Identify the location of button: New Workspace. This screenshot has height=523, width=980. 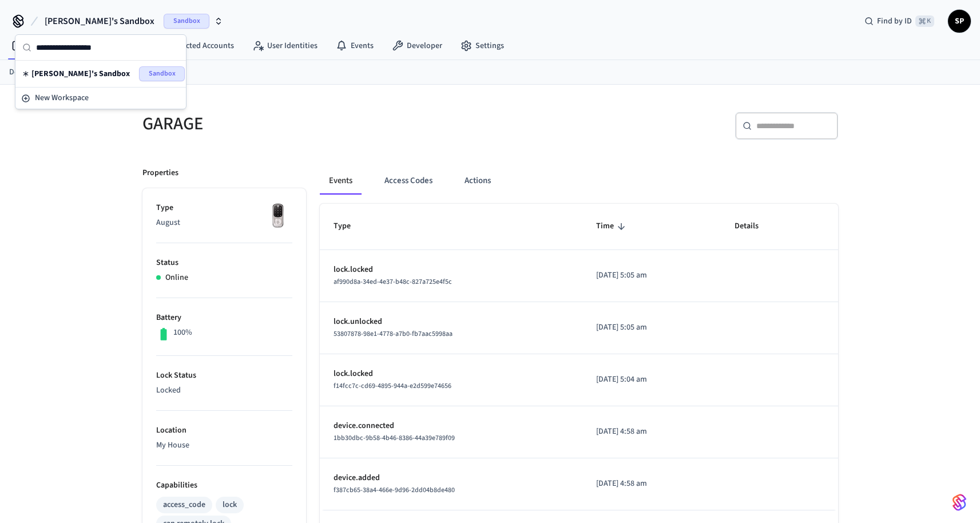
(101, 98).